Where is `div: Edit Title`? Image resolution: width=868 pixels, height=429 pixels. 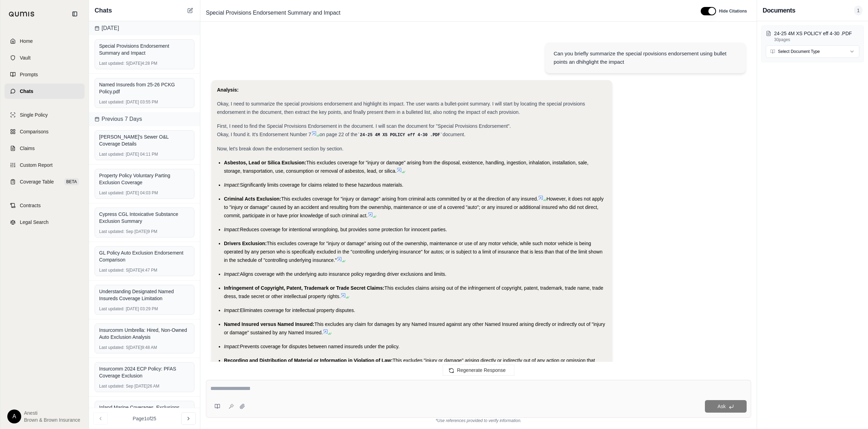 div: Edit Title is located at coordinates (448, 13).